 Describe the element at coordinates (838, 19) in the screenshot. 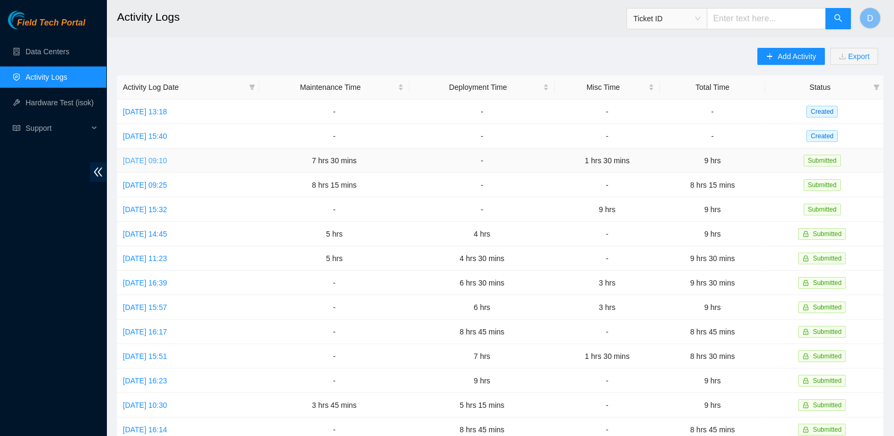

I see `span: search` at that location.